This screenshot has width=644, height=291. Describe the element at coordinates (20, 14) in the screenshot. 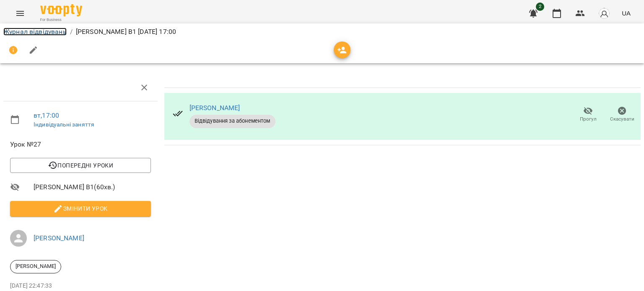

I see `button: Menu` at that location.